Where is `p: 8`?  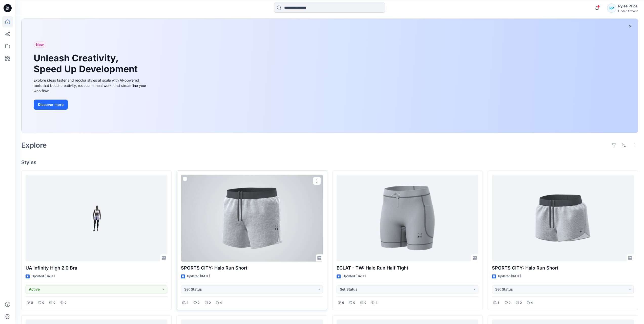
p: 8 is located at coordinates (32, 303).